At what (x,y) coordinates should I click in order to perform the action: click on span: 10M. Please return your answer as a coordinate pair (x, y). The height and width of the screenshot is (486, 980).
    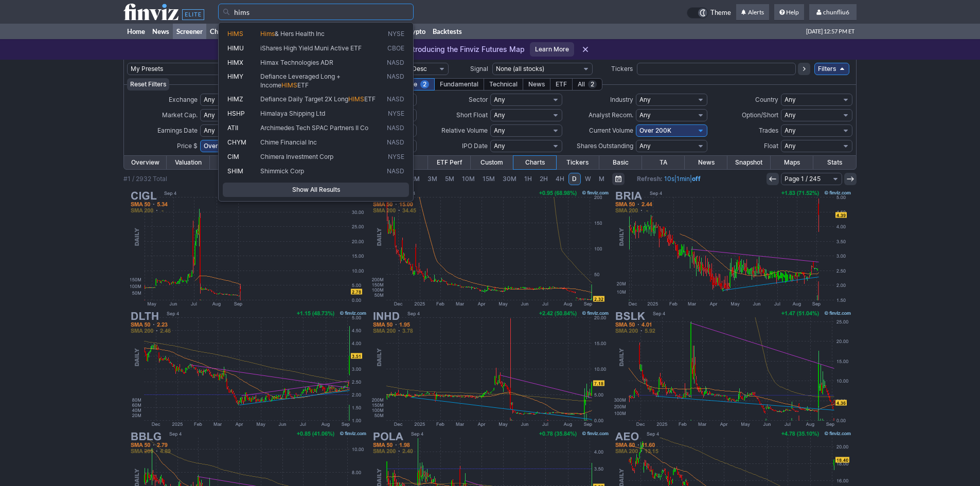
    Looking at the image, I should click on (467, 178).